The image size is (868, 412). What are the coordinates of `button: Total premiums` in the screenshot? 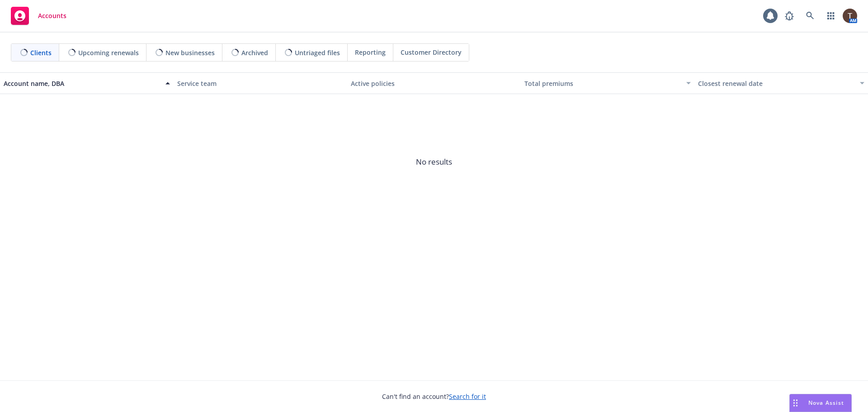 It's located at (608, 83).